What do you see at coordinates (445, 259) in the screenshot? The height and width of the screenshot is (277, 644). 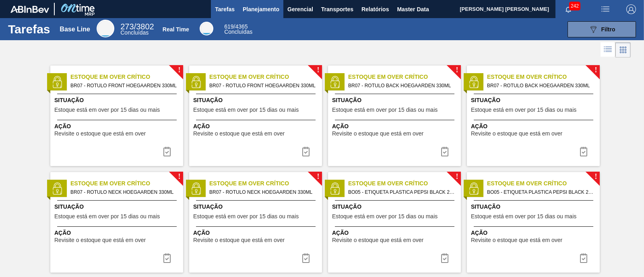 I see `div: Completar tarefa: 29707833` at bounding box center [445, 259].